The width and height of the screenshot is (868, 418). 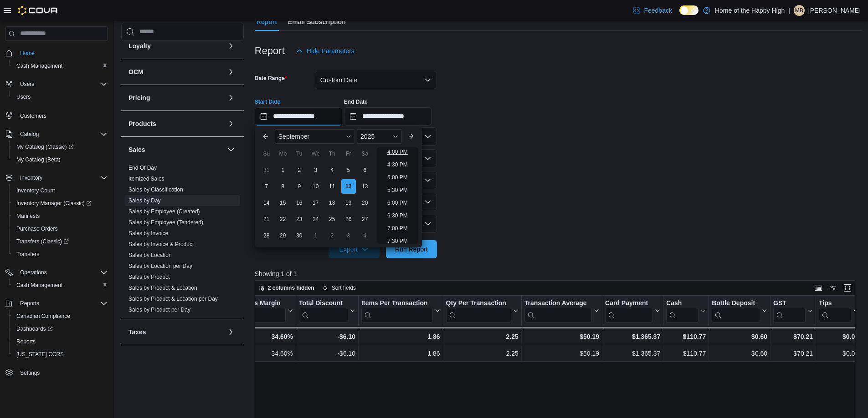 I want to click on div: day-11, so click(x=333, y=186).